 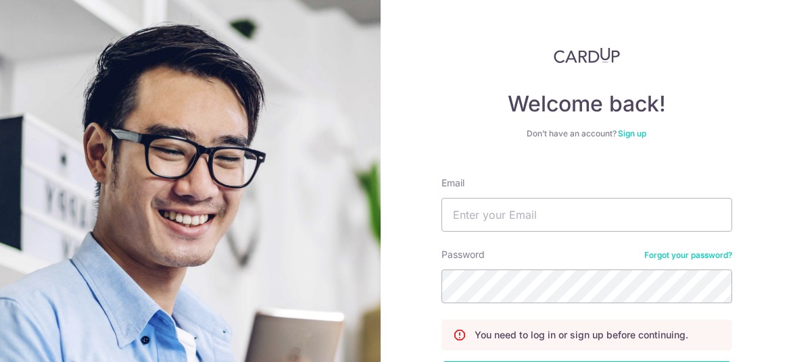 What do you see at coordinates (587, 134) in the screenshot?
I see `div: Don’t have an account?` at bounding box center [587, 134].